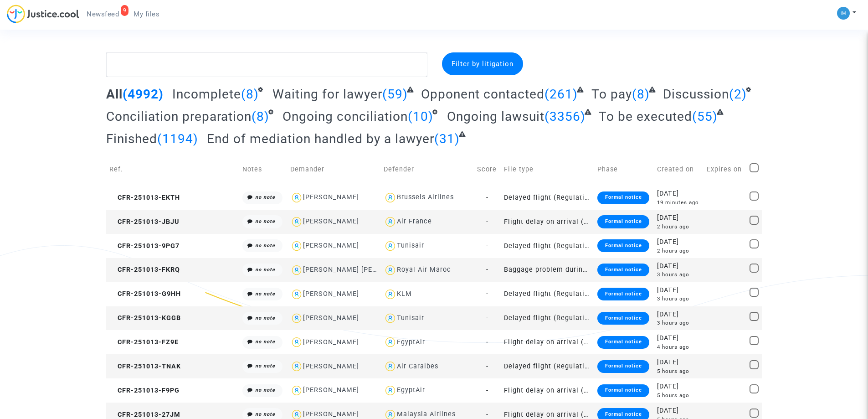 Image resolution: width=868 pixels, height=419 pixels. Describe the element at coordinates (143, 94) in the screenshot. I see `span: (4992)` at that location.